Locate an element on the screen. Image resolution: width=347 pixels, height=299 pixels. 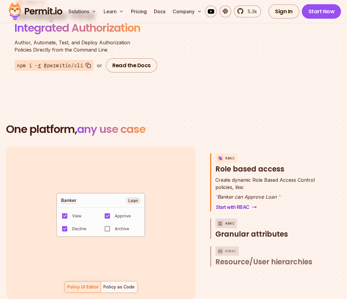
button: Learn is located at coordinates (114, 11).